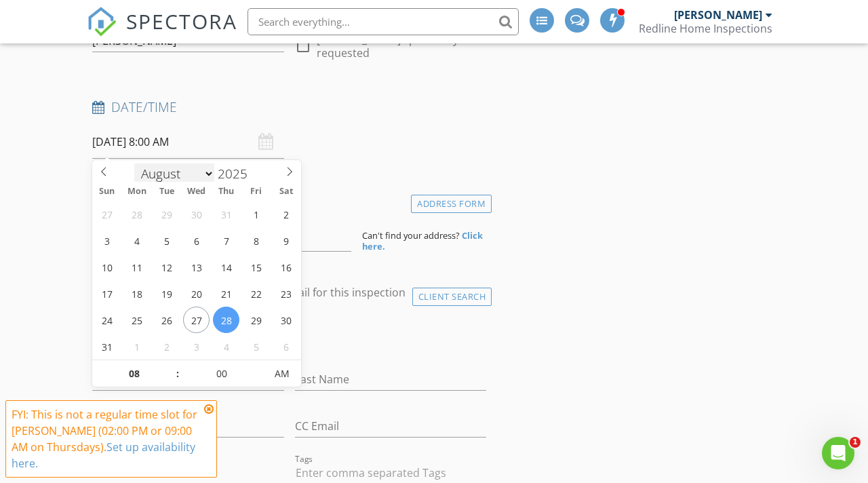  I want to click on span: August 5, 2025, so click(166, 241).